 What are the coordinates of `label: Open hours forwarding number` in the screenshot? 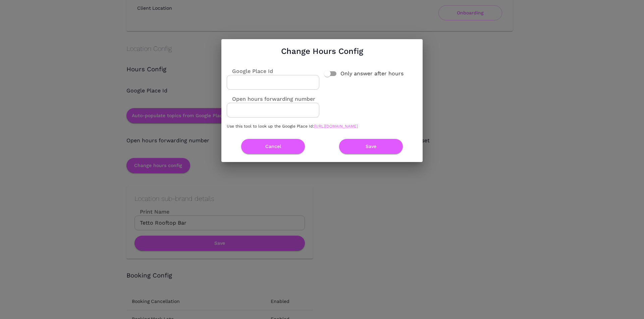 It's located at (271, 99).